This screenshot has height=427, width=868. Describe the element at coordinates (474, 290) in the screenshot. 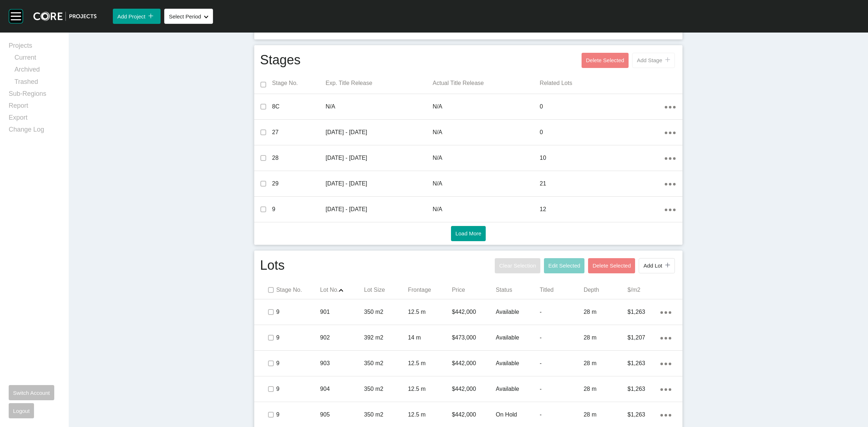

I see `p: Price` at that location.